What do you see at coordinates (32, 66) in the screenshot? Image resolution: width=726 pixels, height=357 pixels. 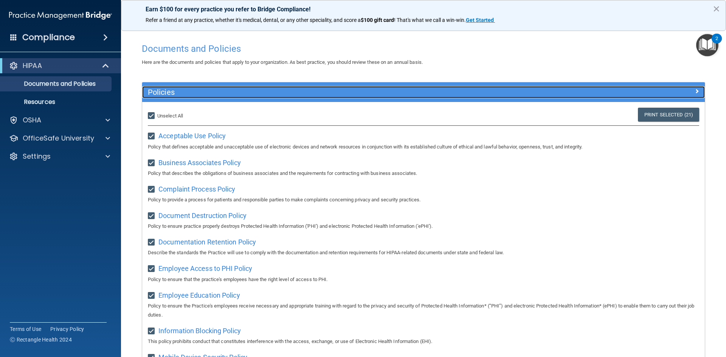 I see `p: HIPAA` at bounding box center [32, 66].